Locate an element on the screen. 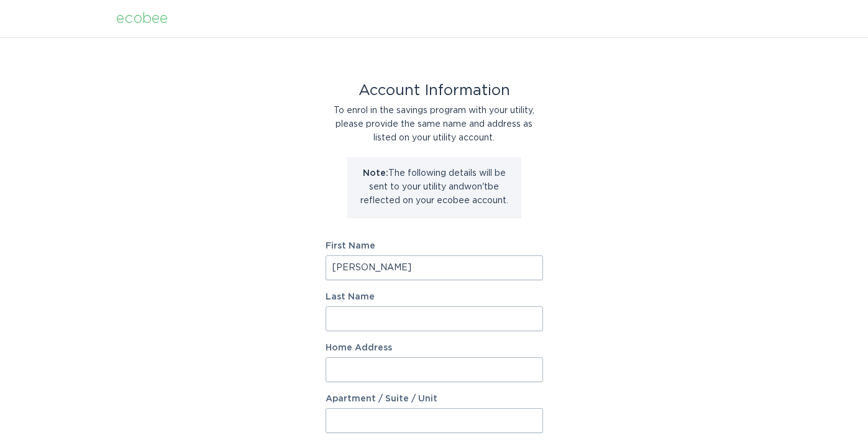 The width and height of the screenshot is (868, 443). label: Last Name is located at coordinates (435, 297).